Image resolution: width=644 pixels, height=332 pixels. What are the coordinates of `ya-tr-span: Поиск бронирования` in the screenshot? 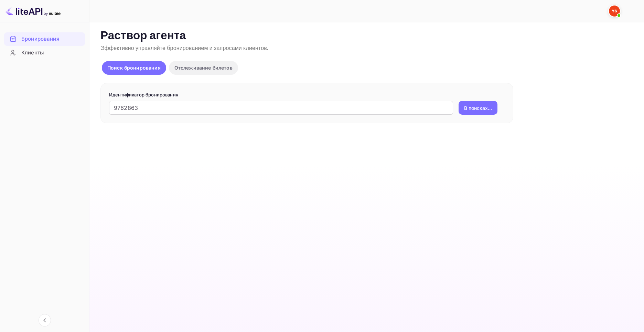 It's located at (134, 68).